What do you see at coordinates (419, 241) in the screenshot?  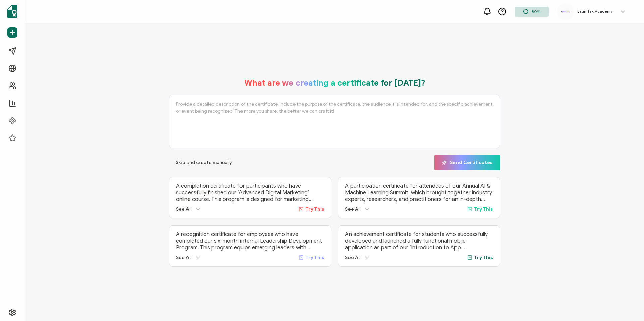 I see `p: An achievement certificate for students who successfully developed and launched a fully functiona...` at bounding box center [419, 241].